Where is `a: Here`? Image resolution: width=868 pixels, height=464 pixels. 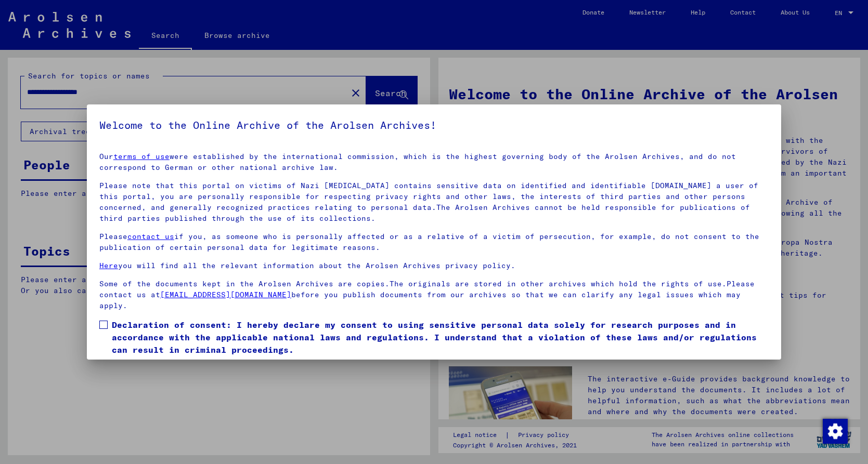 a: Here is located at coordinates (109, 266).